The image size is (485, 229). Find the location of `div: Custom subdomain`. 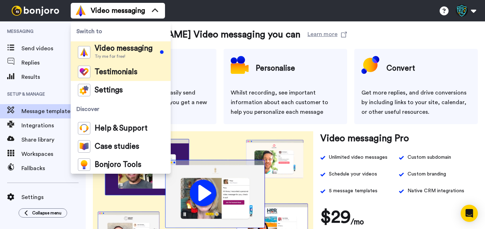

div: Custom subdomain is located at coordinates (429, 157).